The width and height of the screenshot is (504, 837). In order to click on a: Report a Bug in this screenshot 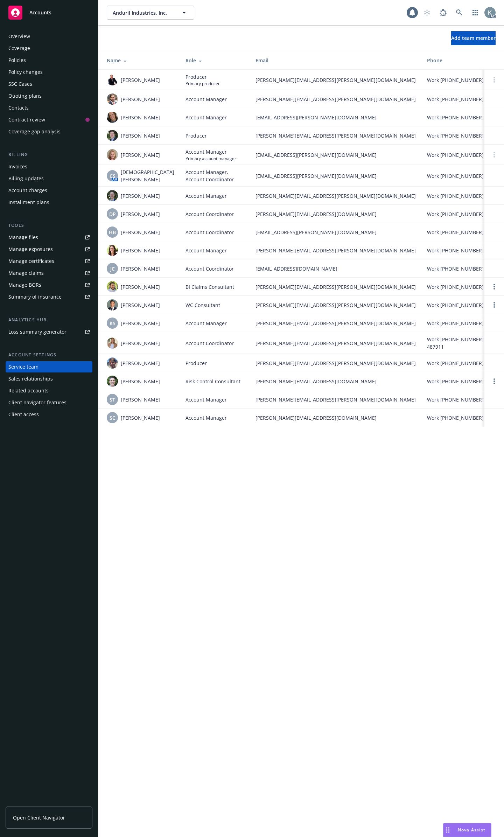, I will do `click(443, 13)`.